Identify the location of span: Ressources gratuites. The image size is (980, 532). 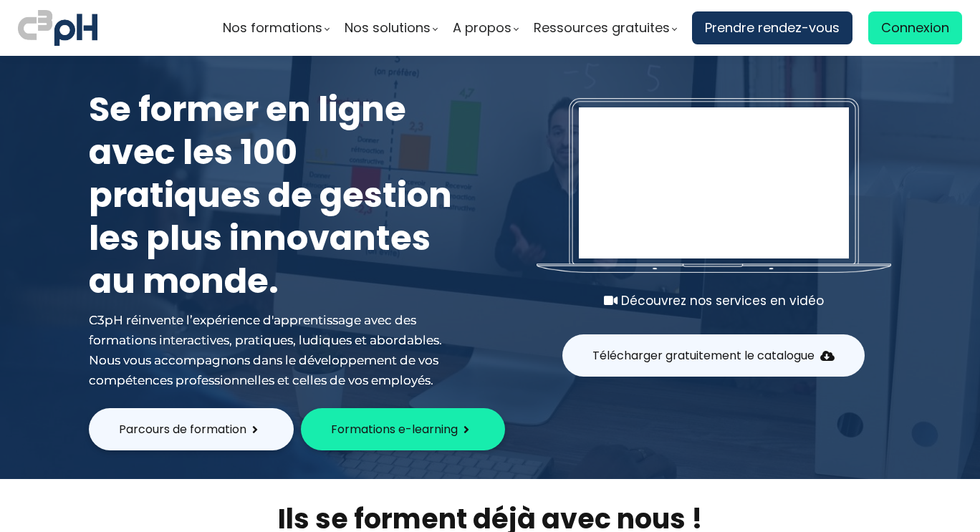
(602, 28).